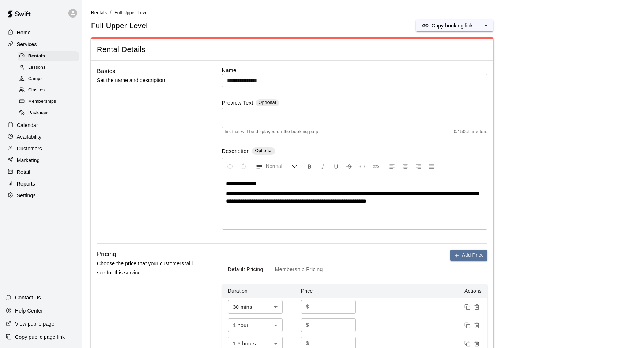 This screenshot has width=644, height=348. I want to click on div: Camps, so click(49, 79).